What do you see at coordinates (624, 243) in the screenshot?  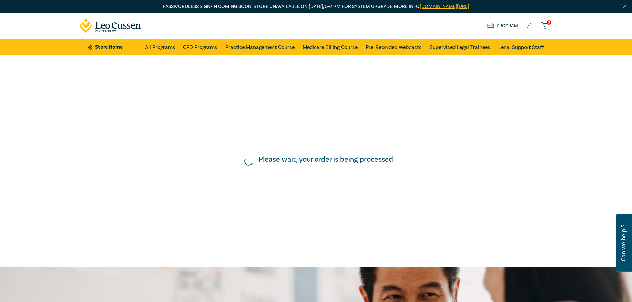 I see `span: Can we help ?` at bounding box center [624, 243].